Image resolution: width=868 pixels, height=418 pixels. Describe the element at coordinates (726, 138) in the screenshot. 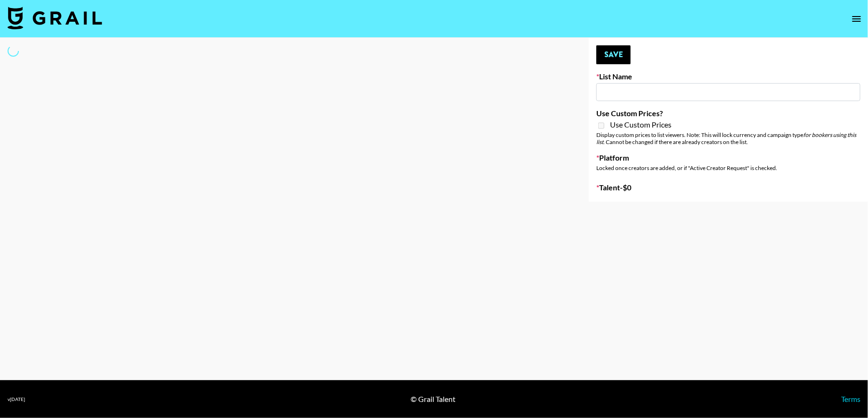

I see `em: for bookers using this list` at that location.